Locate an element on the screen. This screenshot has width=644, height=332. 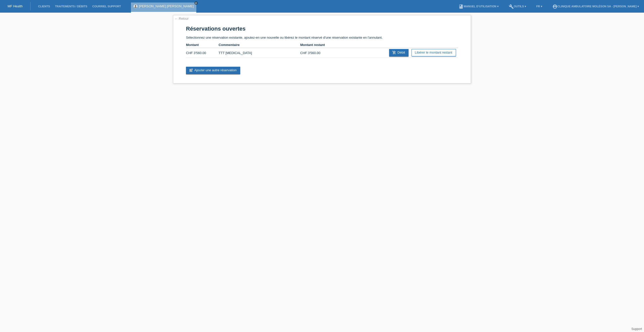
a: Support is located at coordinates (637, 329).